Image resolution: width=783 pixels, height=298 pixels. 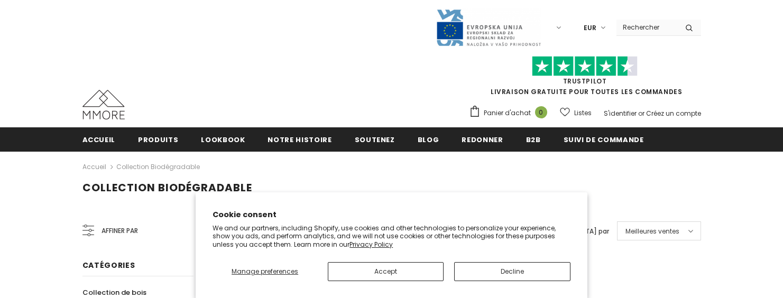 I want to click on img: Cas MMORE, so click(x=104, y=105).